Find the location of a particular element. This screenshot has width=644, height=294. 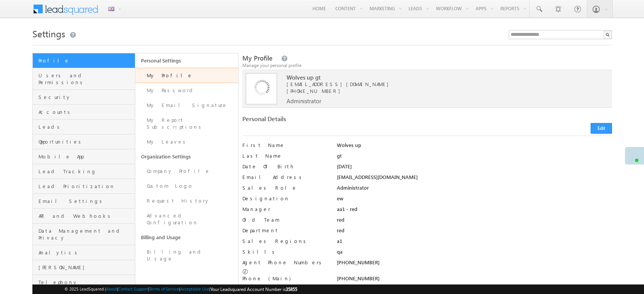

a: My Profile is located at coordinates (187, 75).